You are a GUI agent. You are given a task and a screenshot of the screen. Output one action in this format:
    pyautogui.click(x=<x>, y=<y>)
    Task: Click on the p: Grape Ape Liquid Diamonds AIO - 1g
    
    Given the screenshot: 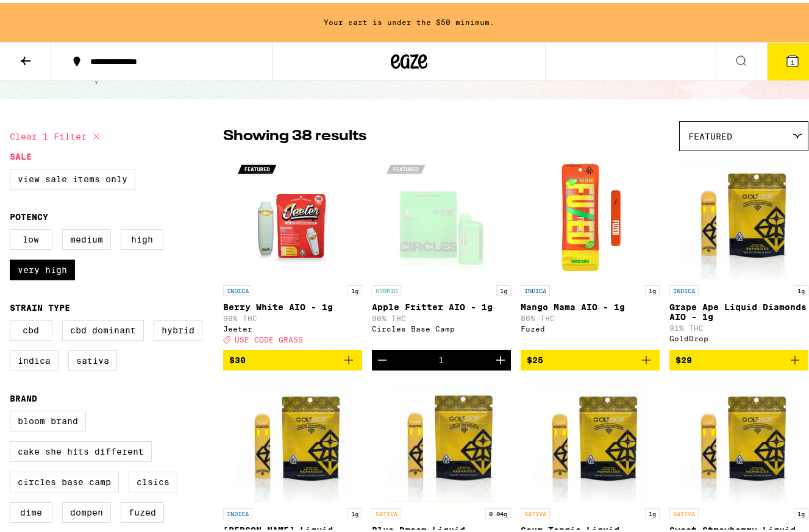 What is the action you would take?
    pyautogui.click(x=739, y=309)
    